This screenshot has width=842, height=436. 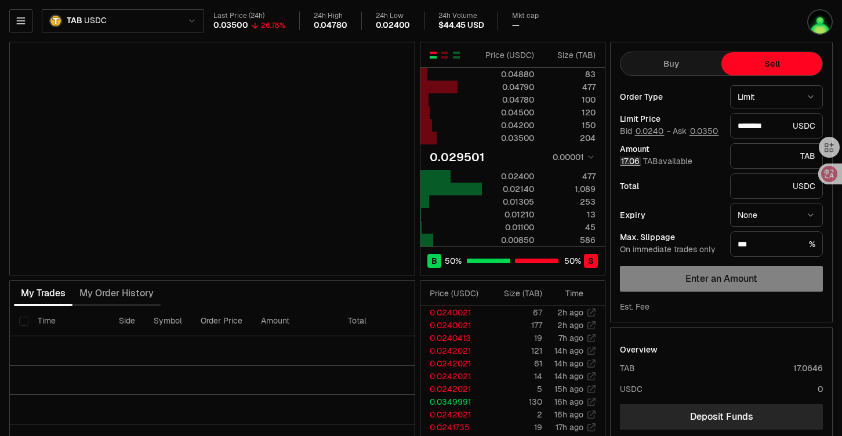 What do you see at coordinates (393, 16) in the screenshot?
I see `div: 24h Low` at bounding box center [393, 16].